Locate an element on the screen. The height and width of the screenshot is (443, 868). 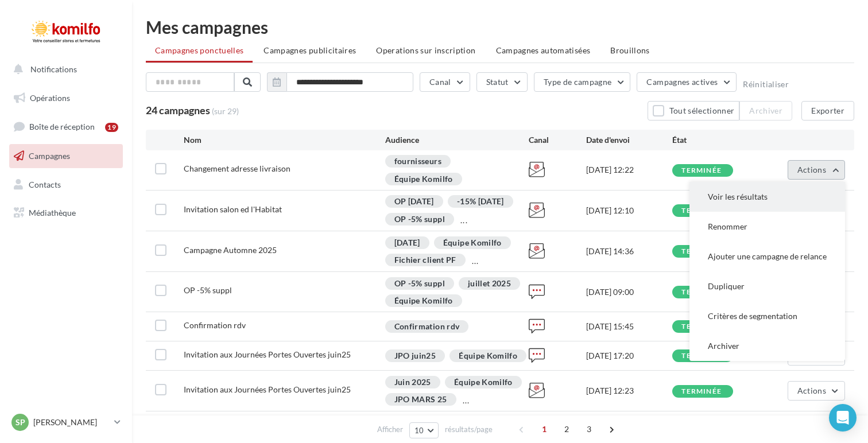
a: Opérations is located at coordinates (66, 98).